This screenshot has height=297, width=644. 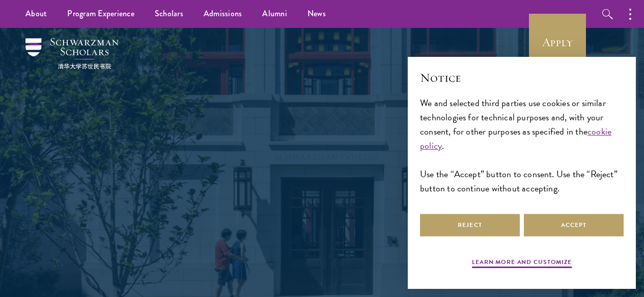 What do you see at coordinates (521, 264) in the screenshot?
I see `button: Learn more and customize` at bounding box center [521, 264].